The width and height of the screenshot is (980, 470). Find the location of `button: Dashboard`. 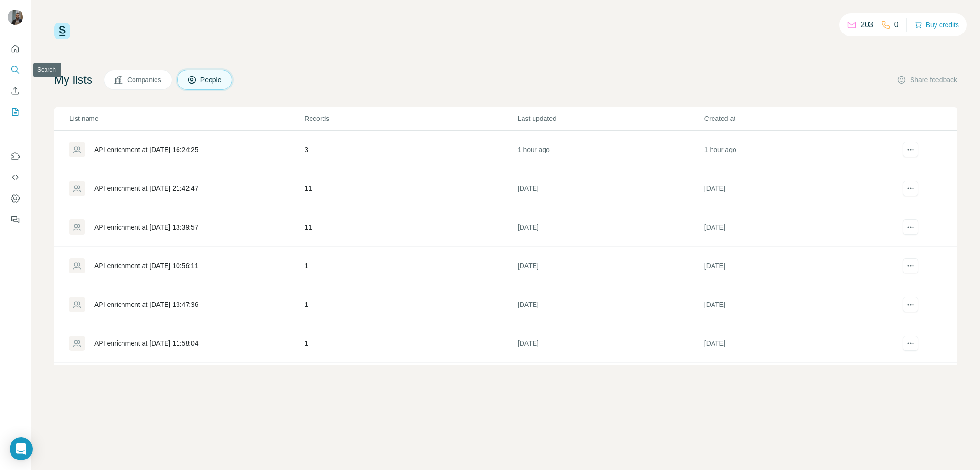

button: Dashboard is located at coordinates (15, 199).